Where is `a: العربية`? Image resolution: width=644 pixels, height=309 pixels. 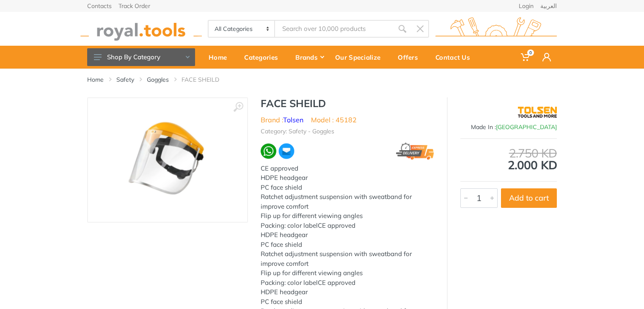 a: العربية is located at coordinates (549, 6).